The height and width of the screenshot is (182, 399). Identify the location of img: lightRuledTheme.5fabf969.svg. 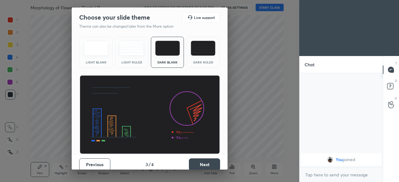
(132, 48).